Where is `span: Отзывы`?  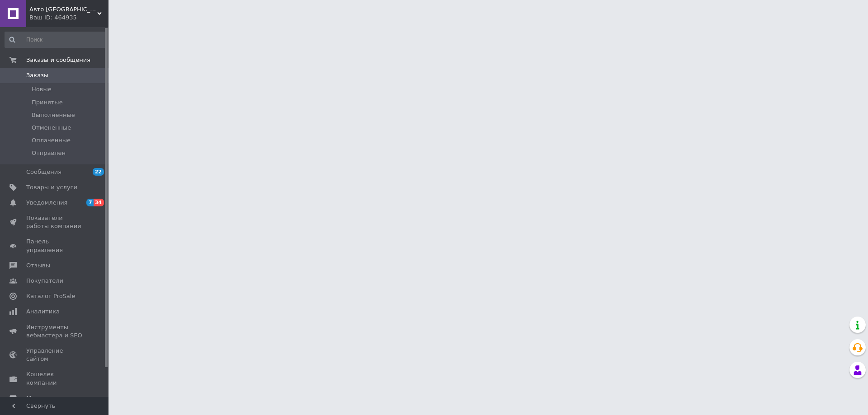
span: Отзывы is located at coordinates (38, 265).